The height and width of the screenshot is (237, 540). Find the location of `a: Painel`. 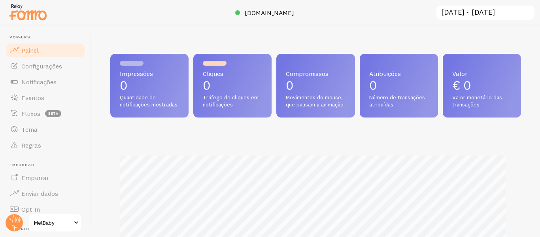

a: Painel is located at coordinates (45, 50).